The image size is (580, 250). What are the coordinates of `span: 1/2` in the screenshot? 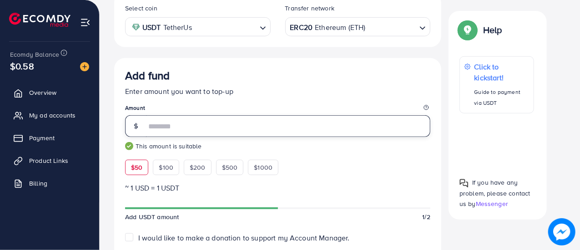 It's located at (426, 217).